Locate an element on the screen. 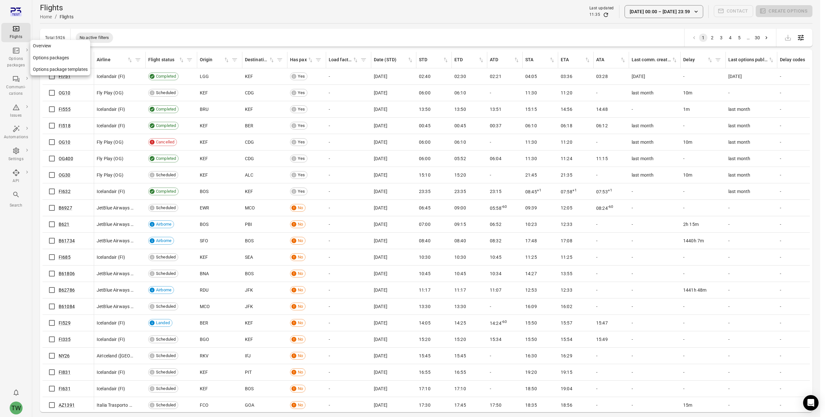 This screenshot has width=825, height=417. div: Sort by ETD in ascending order is located at coordinates (469, 60).